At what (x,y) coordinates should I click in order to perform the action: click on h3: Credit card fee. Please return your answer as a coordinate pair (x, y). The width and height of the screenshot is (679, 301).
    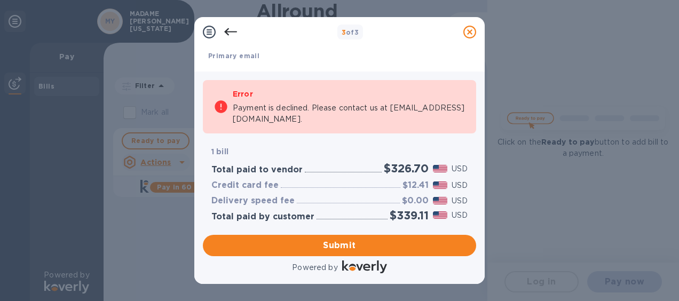
    Looking at the image, I should click on (245, 185).